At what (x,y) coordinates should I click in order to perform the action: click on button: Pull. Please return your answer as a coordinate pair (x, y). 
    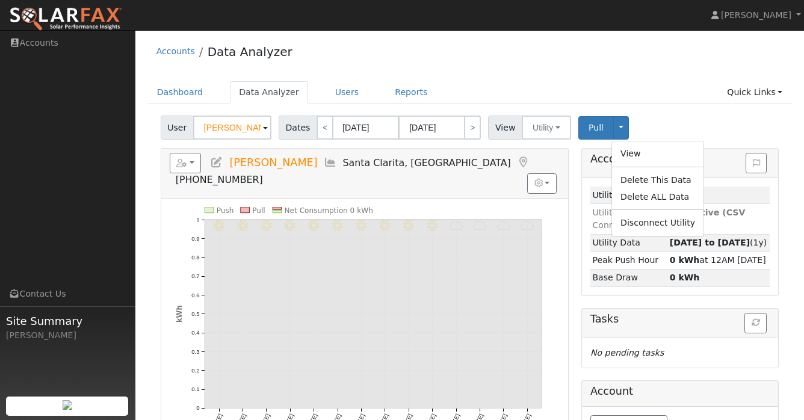
    Looking at the image, I should click on (596, 128).